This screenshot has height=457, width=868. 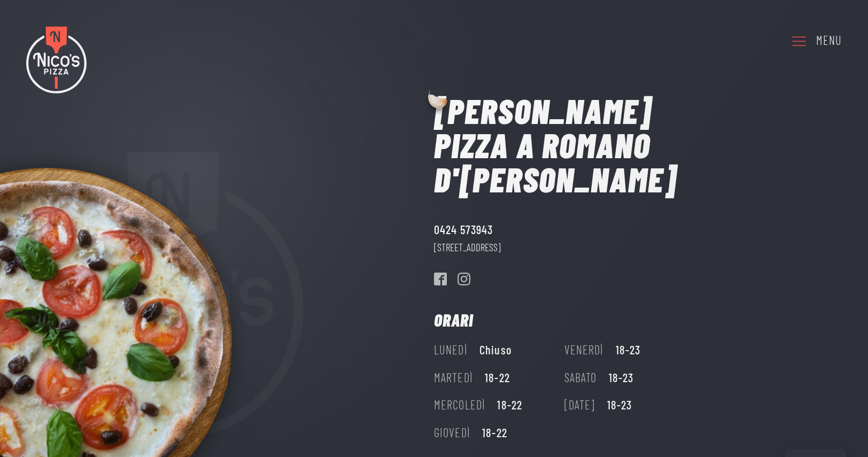 I want to click on div: Martedì, so click(x=453, y=378).